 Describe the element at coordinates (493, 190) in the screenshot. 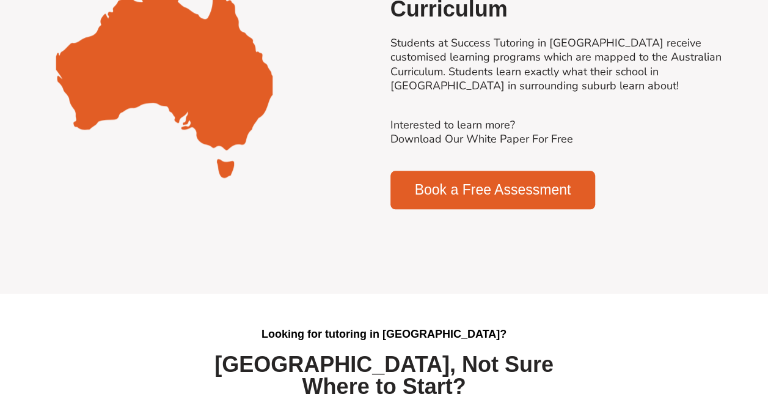

I see `span: Book a Free Assessment` at that location.